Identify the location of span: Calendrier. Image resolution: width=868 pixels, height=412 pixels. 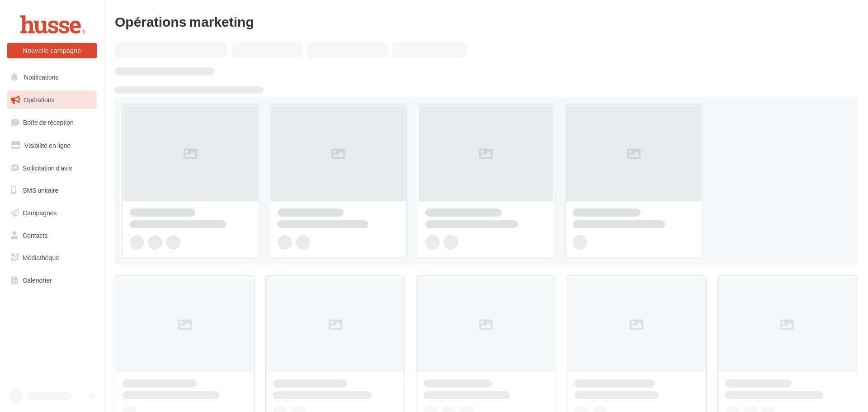
(37, 280).